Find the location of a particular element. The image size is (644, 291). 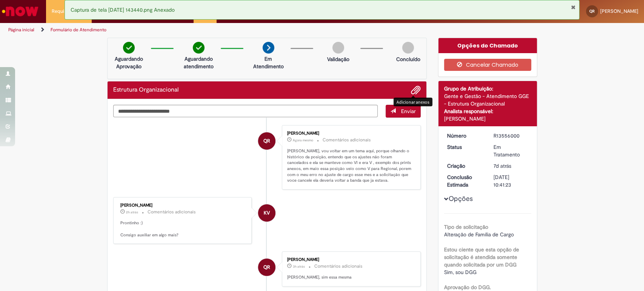

ul: Trilhas de página is located at coordinates (215, 30).